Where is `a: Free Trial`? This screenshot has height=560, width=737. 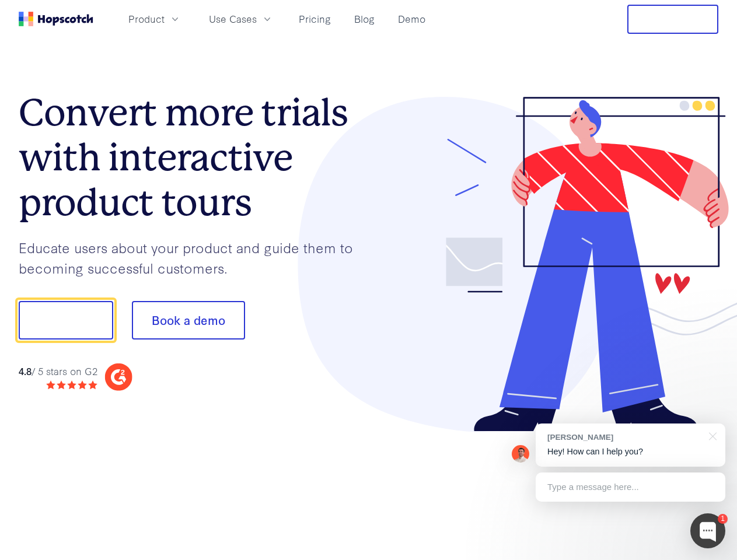
a: Free Trial is located at coordinates (673, 19).